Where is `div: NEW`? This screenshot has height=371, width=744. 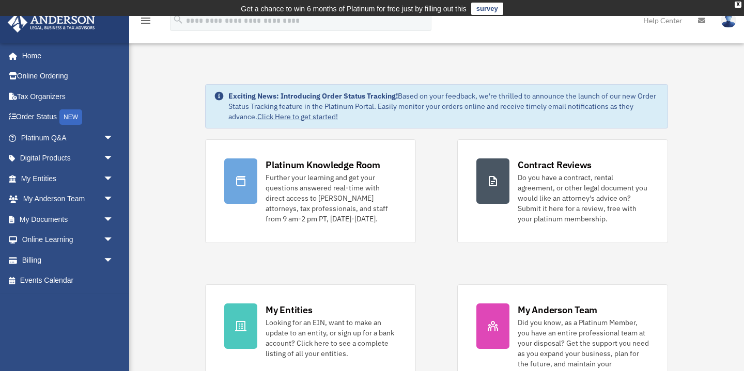 div: NEW is located at coordinates (71, 117).